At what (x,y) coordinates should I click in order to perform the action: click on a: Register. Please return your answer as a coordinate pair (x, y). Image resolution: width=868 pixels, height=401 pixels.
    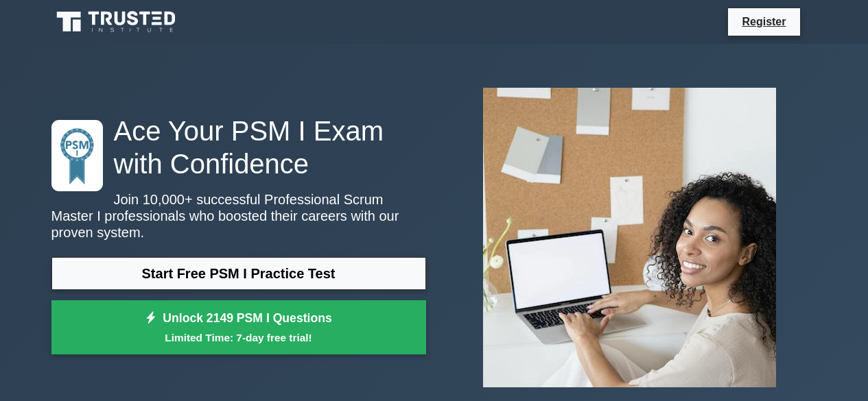
    Looking at the image, I should click on (763, 21).